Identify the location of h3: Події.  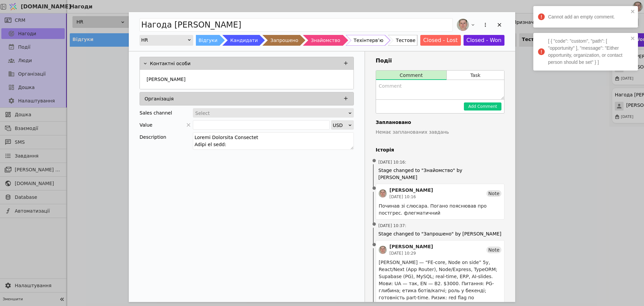
(440, 60).